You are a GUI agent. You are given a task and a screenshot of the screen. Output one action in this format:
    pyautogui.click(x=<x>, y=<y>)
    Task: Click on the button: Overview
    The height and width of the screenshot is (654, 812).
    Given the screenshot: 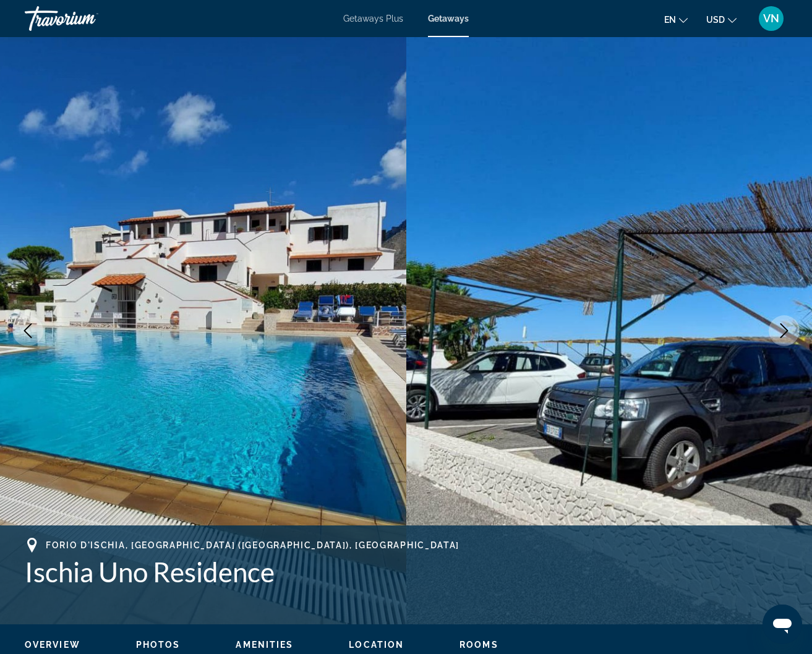 What is the action you would take?
    pyautogui.click(x=53, y=645)
    